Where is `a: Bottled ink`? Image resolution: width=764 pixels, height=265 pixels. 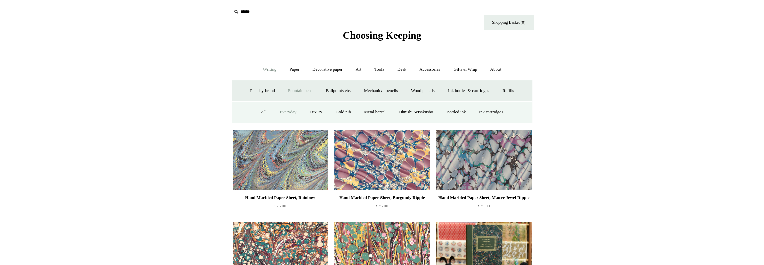 a: Bottled ink is located at coordinates (456, 112).